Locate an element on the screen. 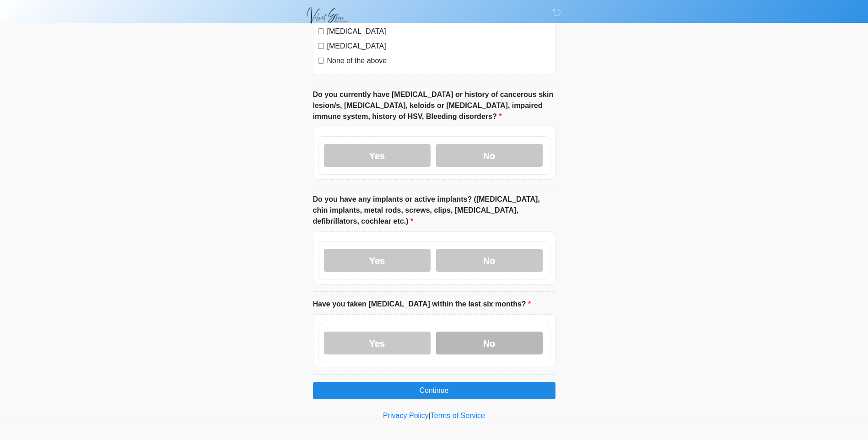  a: Privacy Policy is located at coordinates (406, 415).